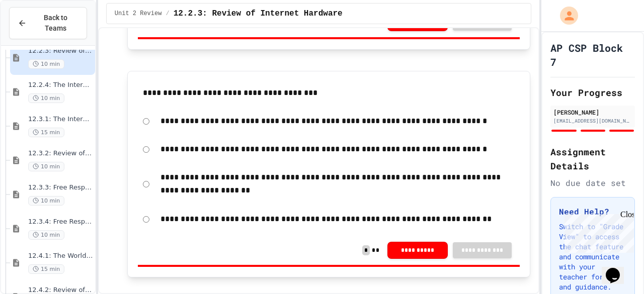 This screenshot has width=644, height=294. What do you see at coordinates (139, 14) in the screenshot?
I see `span: Unit 2 Review` at bounding box center [139, 14].